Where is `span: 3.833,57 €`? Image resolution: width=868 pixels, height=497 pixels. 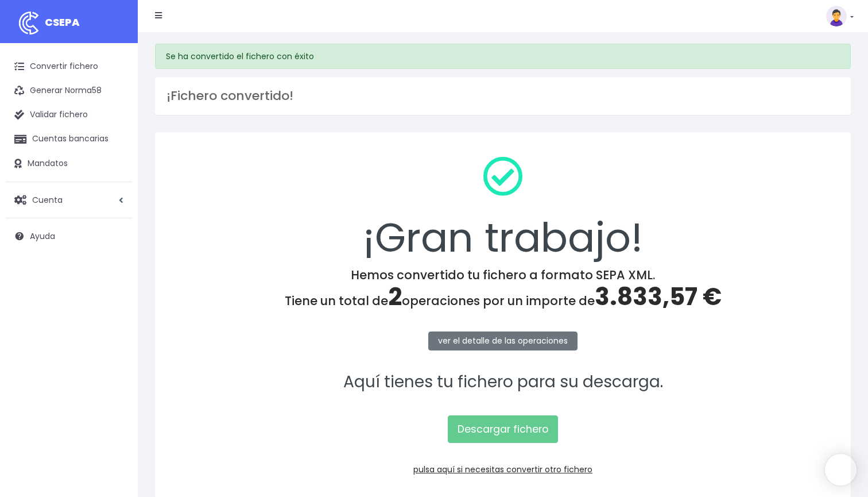 span: 3.833,57 € is located at coordinates (658, 296).